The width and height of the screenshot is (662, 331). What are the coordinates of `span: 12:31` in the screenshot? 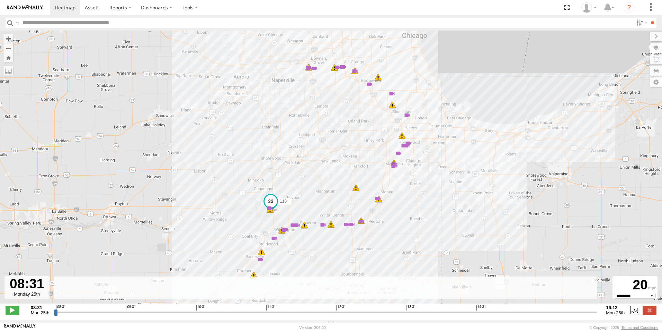 It's located at (341, 307).